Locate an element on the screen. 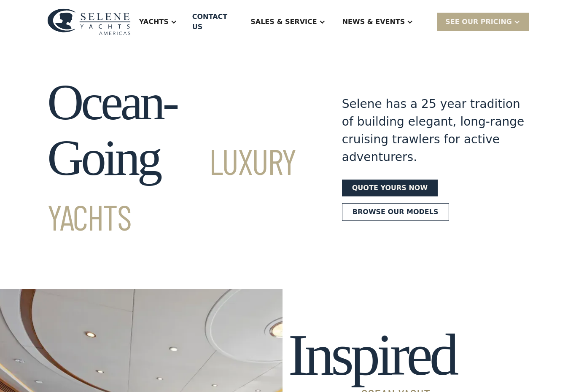 This screenshot has height=392, width=576. div: Contact US is located at coordinates (214, 22).